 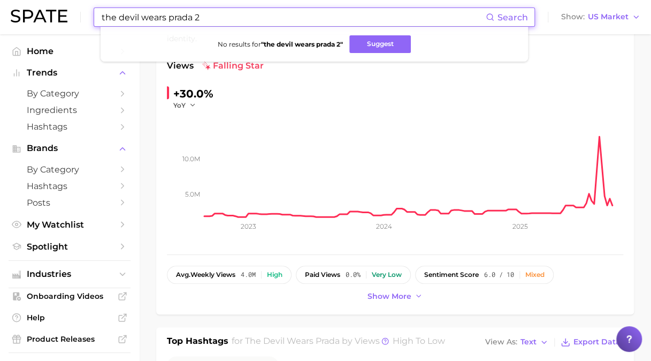 What do you see at coordinates (70, 274) in the screenshot?
I see `button: Industries` at bounding box center [70, 274].